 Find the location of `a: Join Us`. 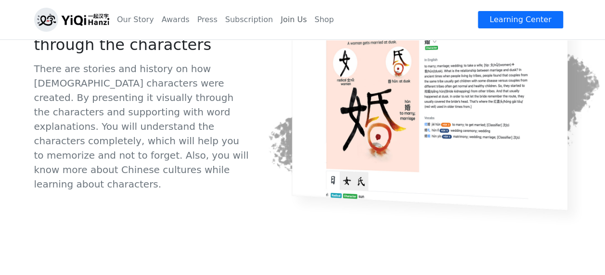

a: Join Us is located at coordinates (294, 20).